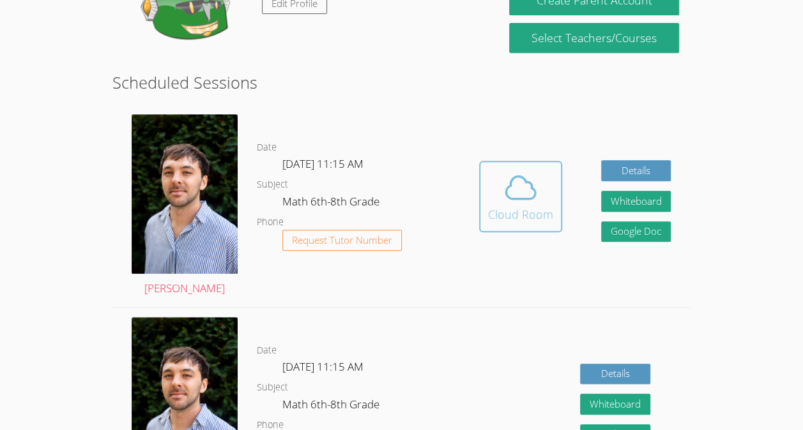 This screenshot has width=803, height=430. Describe the element at coordinates (342, 240) in the screenshot. I see `span: Request Tutor Number` at that location.